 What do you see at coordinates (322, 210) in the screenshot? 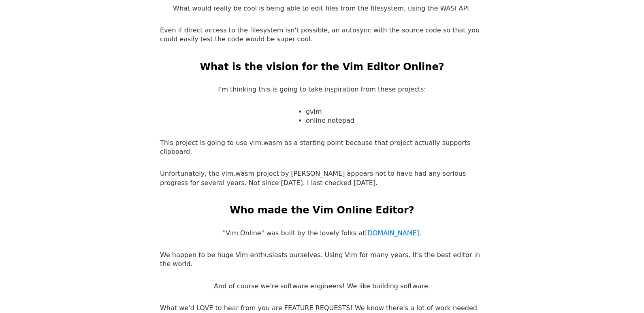
I see `h2: Who made the Vim Online Editor?` at bounding box center [322, 210].